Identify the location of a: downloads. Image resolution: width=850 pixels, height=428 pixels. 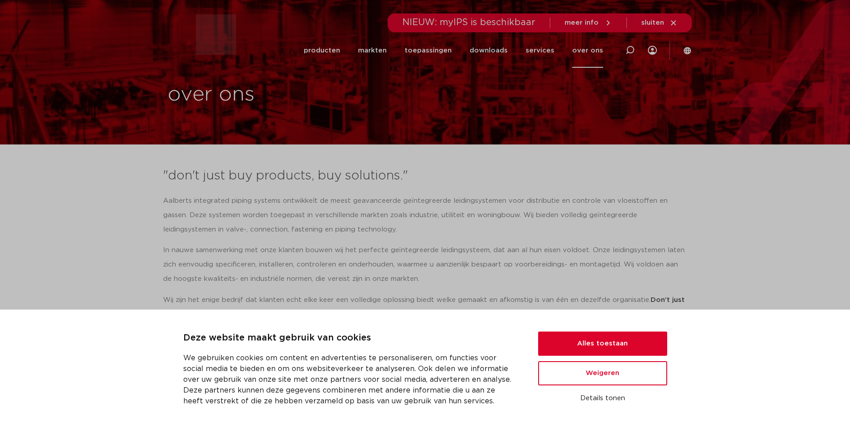
(489, 50).